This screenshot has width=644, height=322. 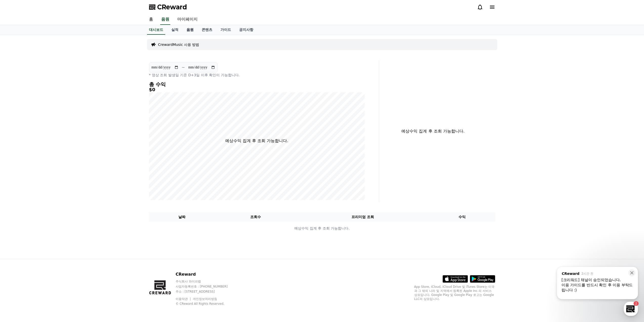 What do you see at coordinates (172, 7) in the screenshot?
I see `span: CReward` at bounding box center [172, 7].